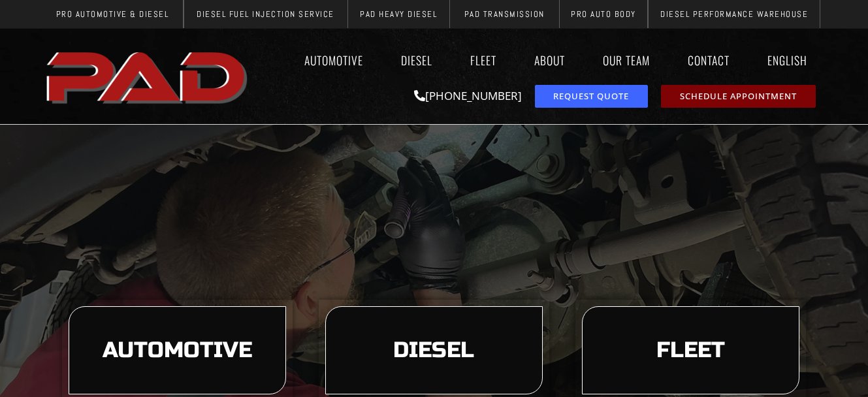 This screenshot has width=868, height=397. What do you see at coordinates (591, 96) in the screenshot?
I see `a: request a service or repair quote` at bounding box center [591, 96].